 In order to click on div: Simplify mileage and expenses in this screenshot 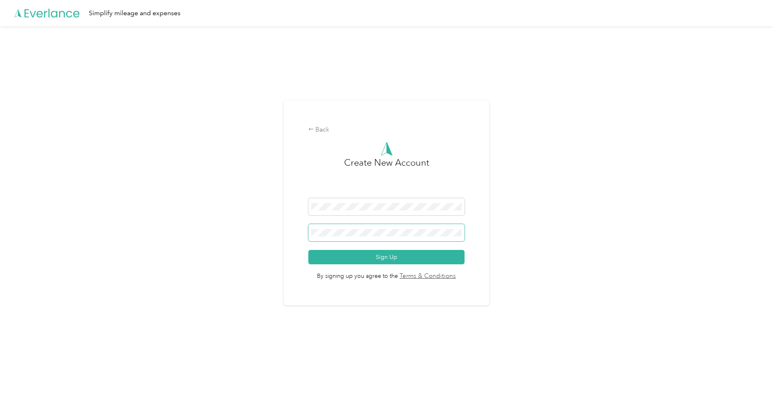, I will do `click(134, 13)`.